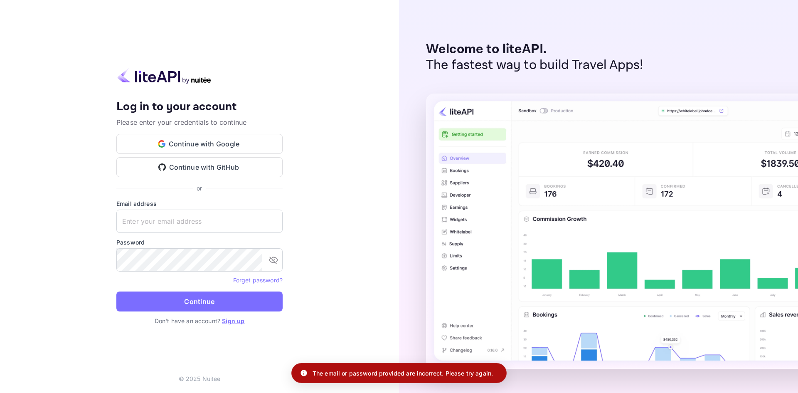  Describe the element at coordinates (274, 260) in the screenshot. I see `button: toggle password visibility` at that location.